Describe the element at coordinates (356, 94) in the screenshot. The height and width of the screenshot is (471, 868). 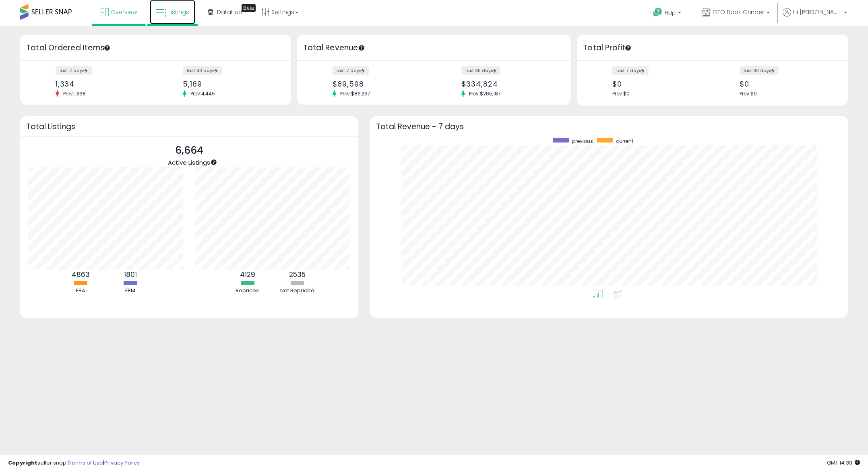
I see `span: Prev: $86,267` at that location.